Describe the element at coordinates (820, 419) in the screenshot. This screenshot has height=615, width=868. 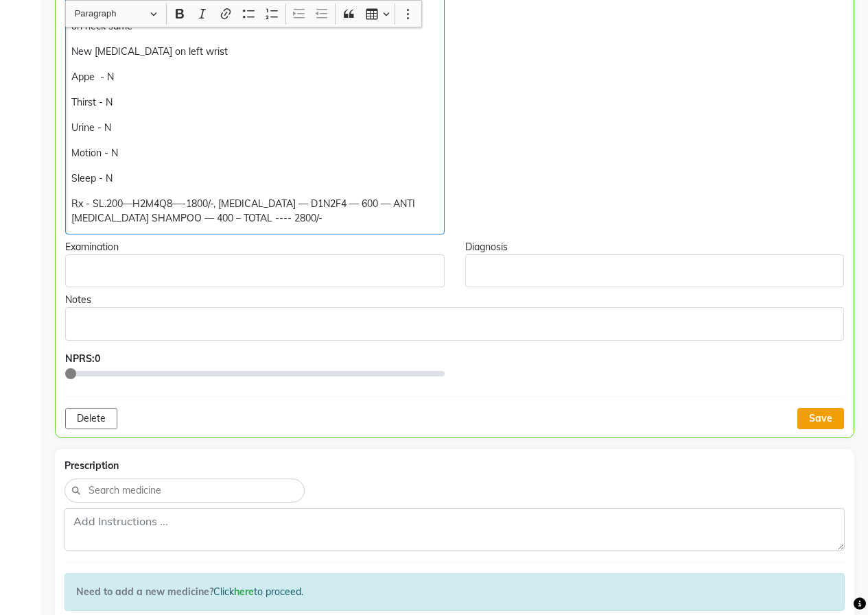
I see `button: Save` at that location.